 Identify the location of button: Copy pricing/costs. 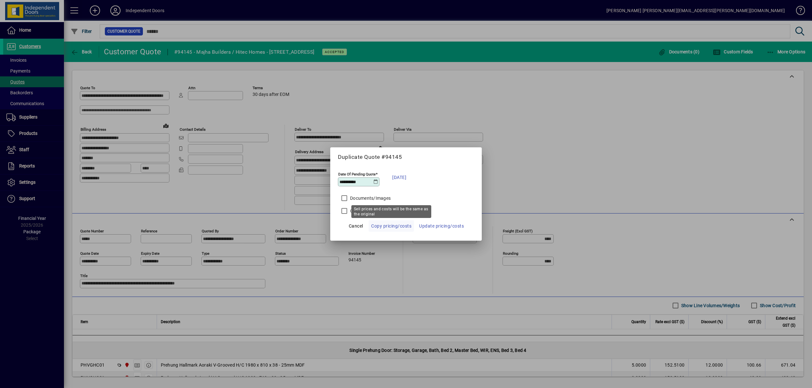
(391, 226).